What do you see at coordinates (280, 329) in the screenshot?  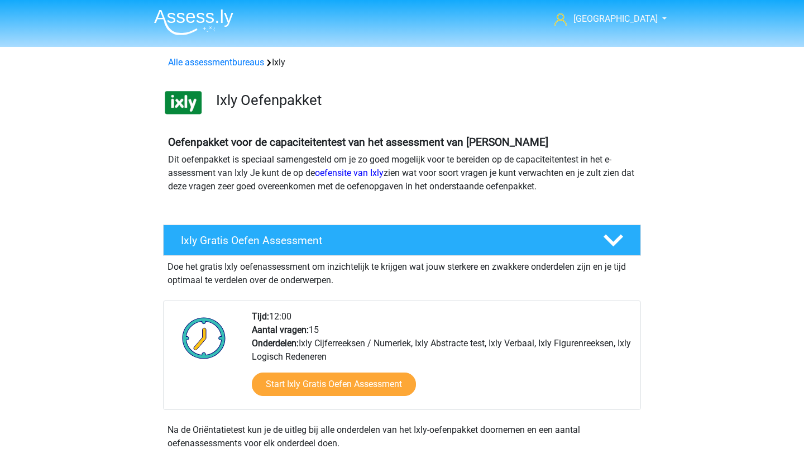 I see `b: Aantal vragen:` at bounding box center [280, 329].